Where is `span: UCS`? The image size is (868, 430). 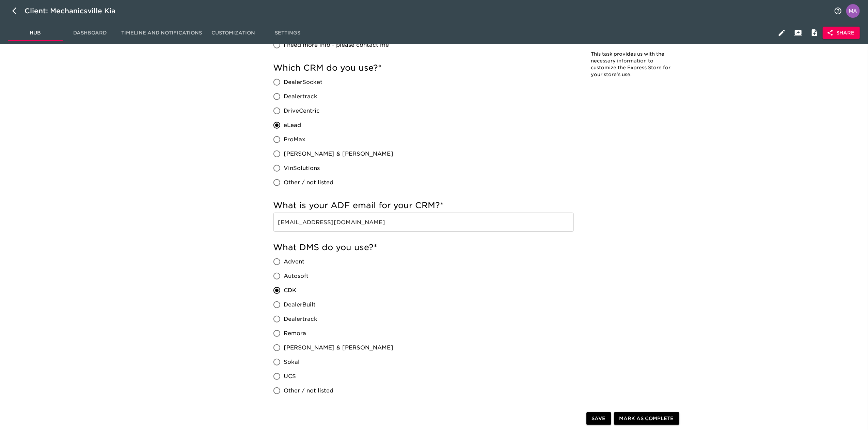
span: UCS is located at coordinates (290, 376).